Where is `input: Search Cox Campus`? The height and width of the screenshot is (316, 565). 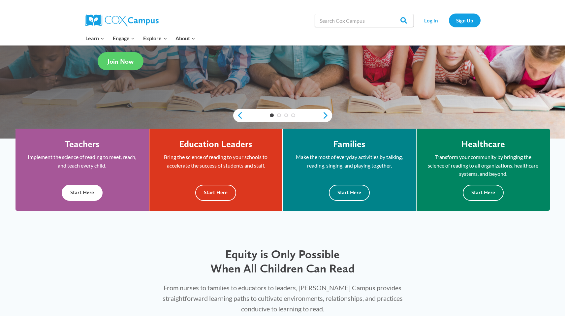
input: Search Cox Campus is located at coordinates (364, 20).